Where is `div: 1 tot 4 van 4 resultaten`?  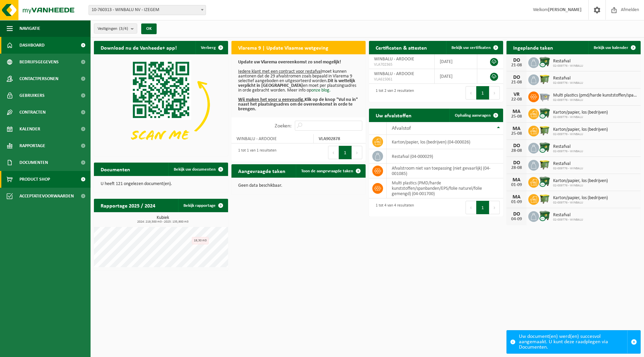
div: 1 tot 4 van 4 resultaten is located at coordinates (393, 208).